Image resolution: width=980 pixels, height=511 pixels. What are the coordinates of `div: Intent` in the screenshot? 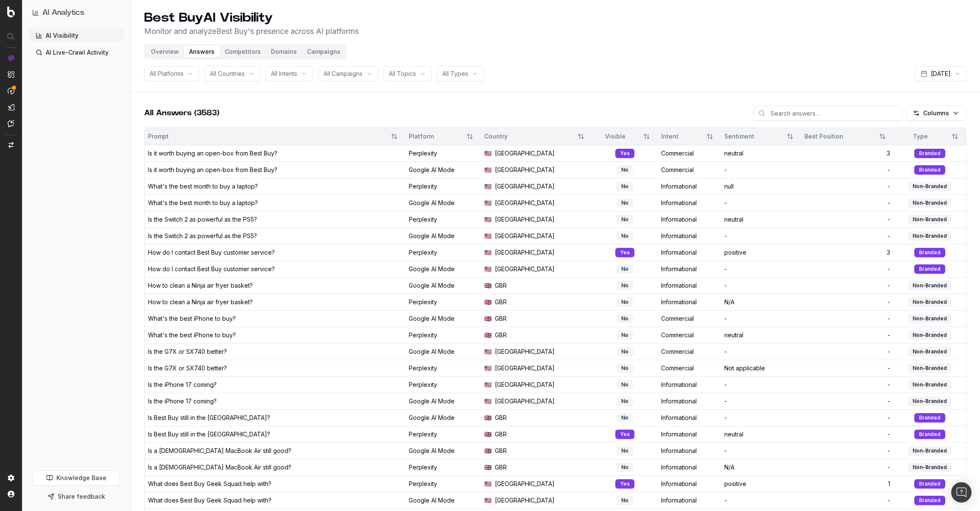 It's located at (680, 136).